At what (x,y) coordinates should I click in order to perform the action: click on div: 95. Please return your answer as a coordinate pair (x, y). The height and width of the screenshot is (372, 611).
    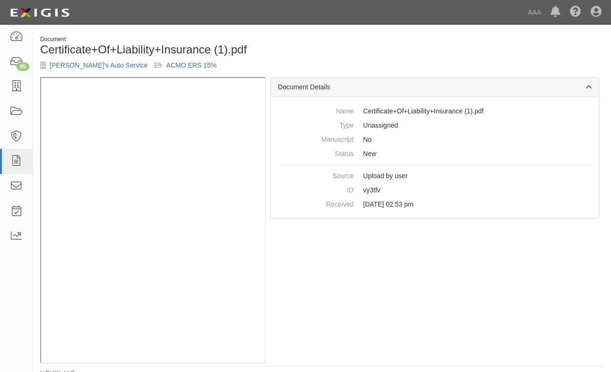
    Looking at the image, I should click on (23, 67).